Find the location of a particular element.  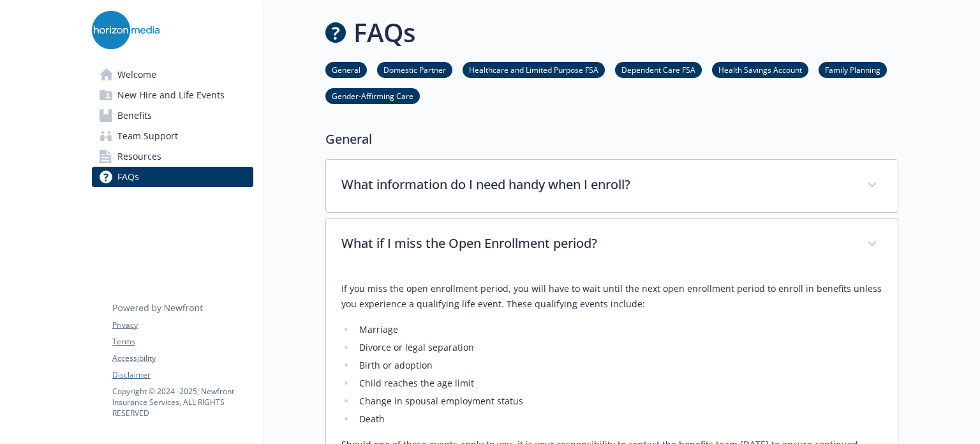

p: General is located at coordinates (612, 139).